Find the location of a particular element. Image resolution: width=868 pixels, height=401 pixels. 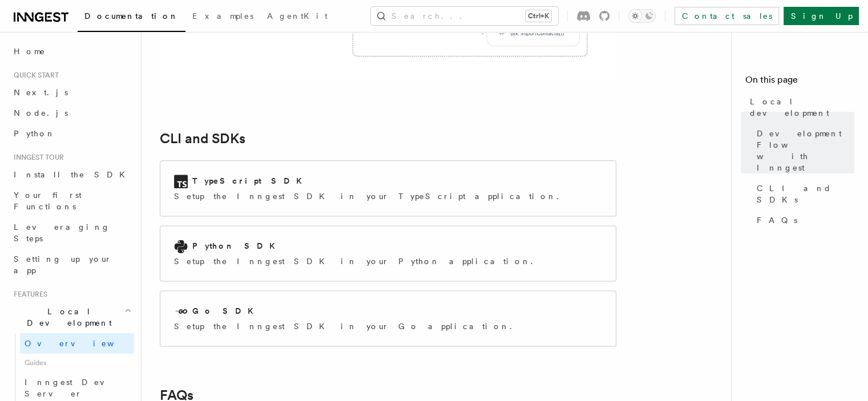

a: Examples is located at coordinates (223, 17).